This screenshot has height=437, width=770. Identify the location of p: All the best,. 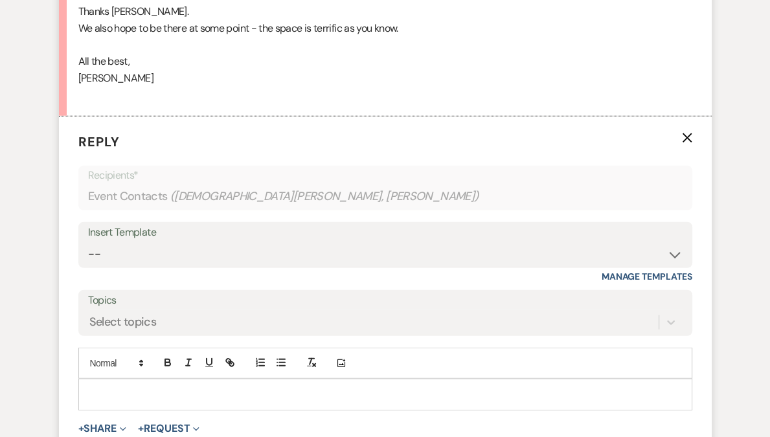
(386, 62).